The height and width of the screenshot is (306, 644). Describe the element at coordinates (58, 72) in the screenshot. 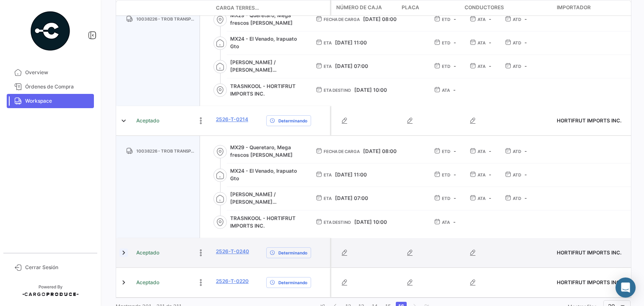

I see `span: Overview` at that location.